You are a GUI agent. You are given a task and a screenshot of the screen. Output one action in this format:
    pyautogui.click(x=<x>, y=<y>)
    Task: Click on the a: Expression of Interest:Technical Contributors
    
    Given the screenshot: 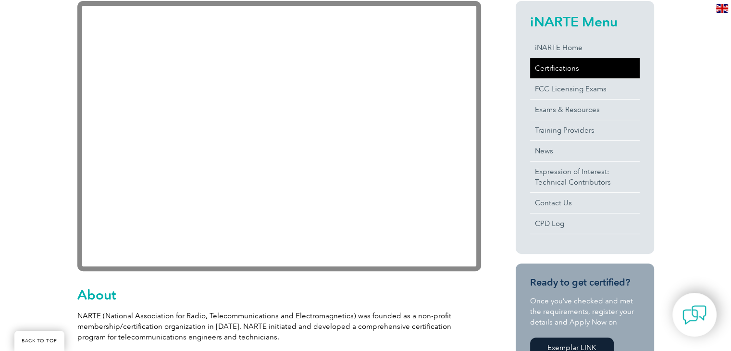 What is the action you would take?
    pyautogui.click(x=585, y=177)
    